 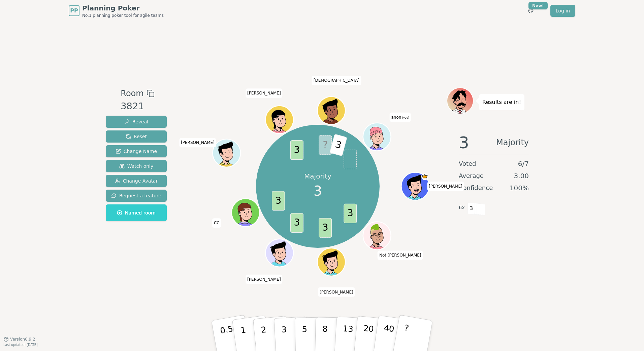 What do you see at coordinates (136, 167) in the screenshot?
I see `button: Watch only` at bounding box center [136, 167].